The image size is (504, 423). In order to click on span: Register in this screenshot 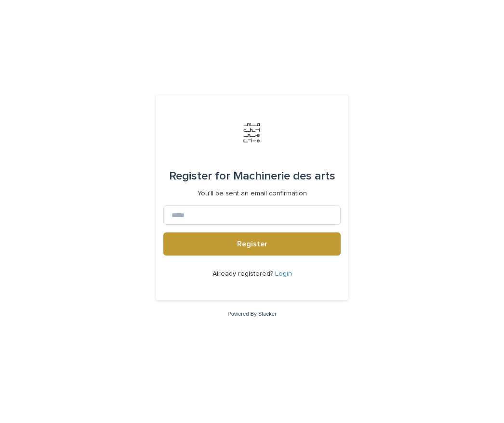, I will do `click(252, 244)`.